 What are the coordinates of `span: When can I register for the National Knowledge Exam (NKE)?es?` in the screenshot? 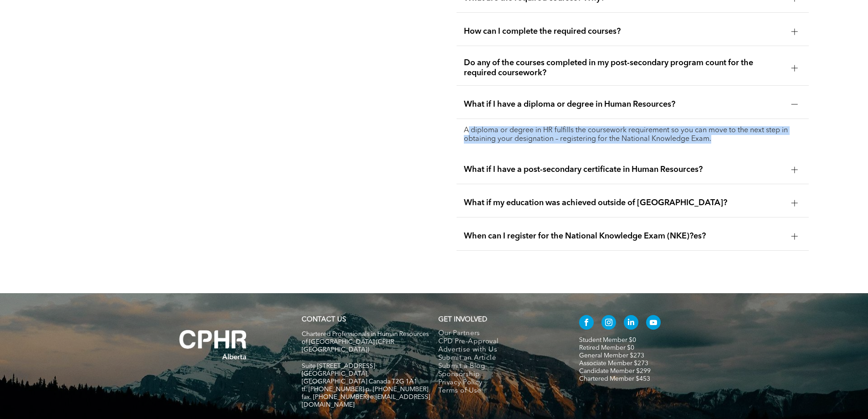 It's located at (624, 236).